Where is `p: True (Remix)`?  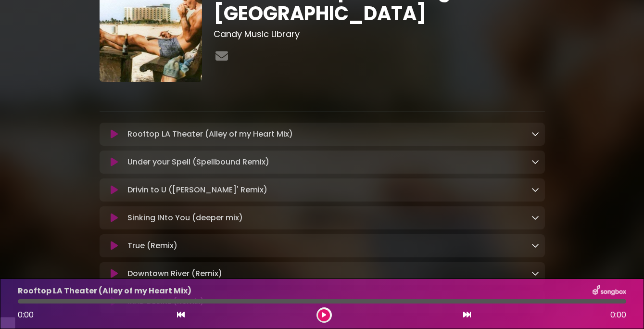
p: True (Remix) is located at coordinates (152, 246).